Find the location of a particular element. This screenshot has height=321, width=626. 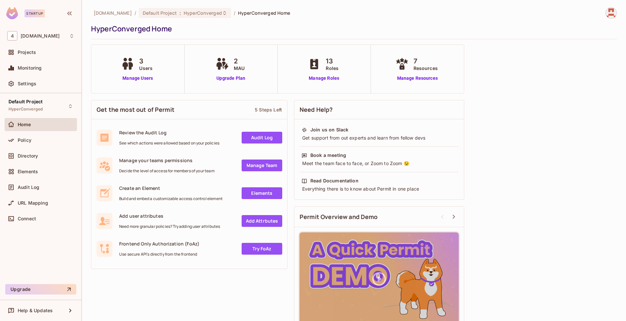

div: Get support from out experts and learn from fellow devs is located at coordinates (379, 138).